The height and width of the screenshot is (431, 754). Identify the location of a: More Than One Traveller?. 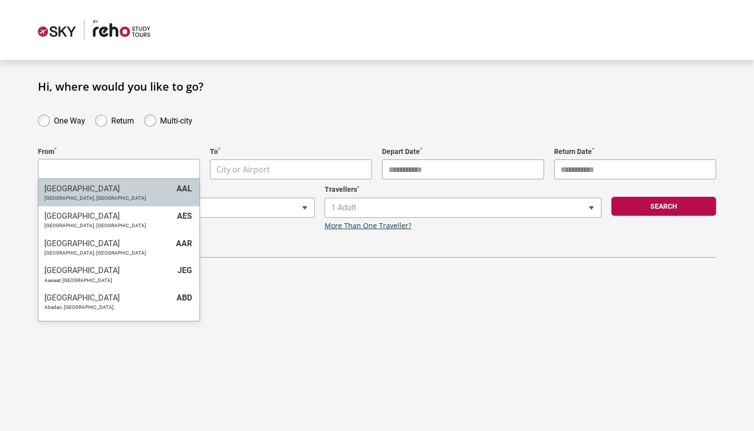
(368, 226).